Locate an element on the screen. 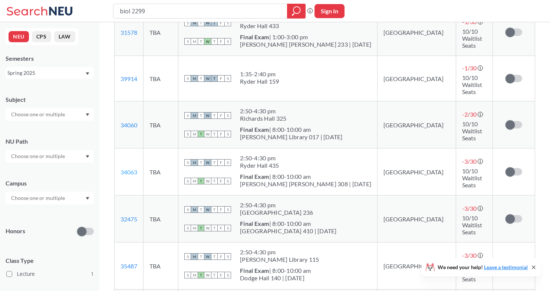 This screenshot has height=291, width=550. input: Choose one or multiple is located at coordinates (39, 115).